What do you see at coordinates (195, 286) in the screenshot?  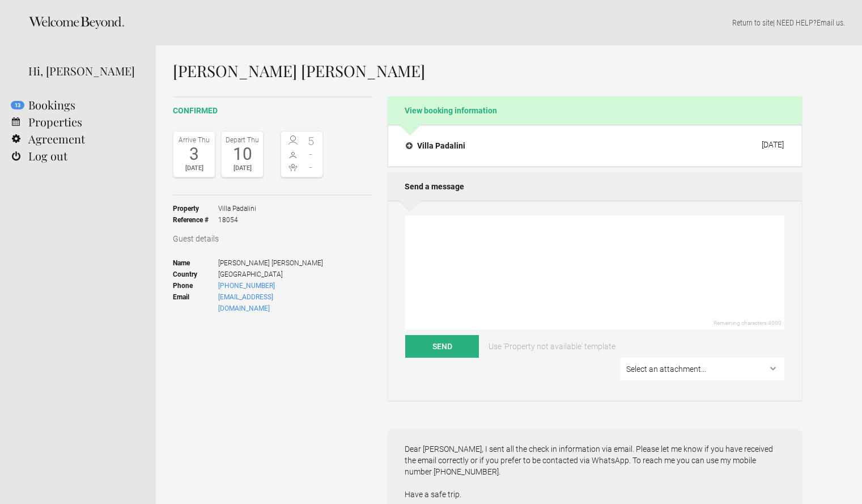 I see `strong: Phone` at bounding box center [195, 286].